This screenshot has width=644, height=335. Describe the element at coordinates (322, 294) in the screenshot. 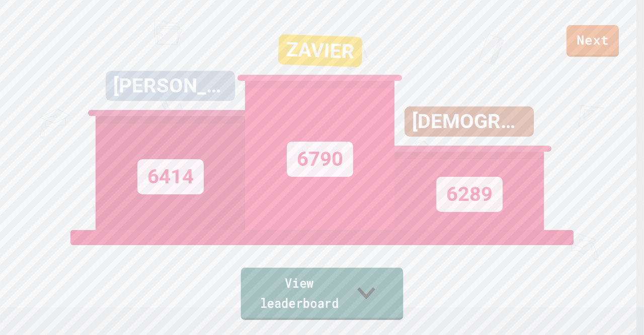

I see `a: View leaderboard` at that location.